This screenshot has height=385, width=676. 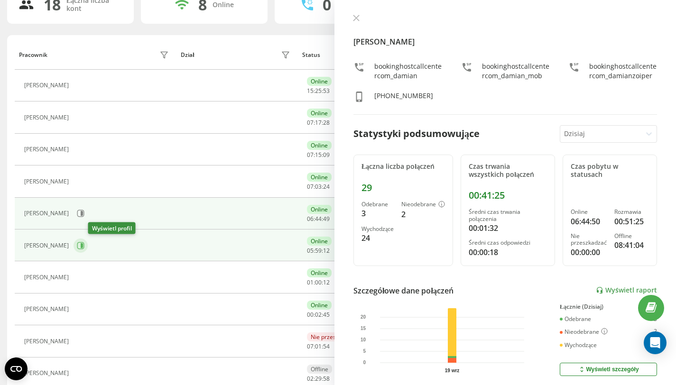 I want to click on div: 29, so click(x=403, y=188).